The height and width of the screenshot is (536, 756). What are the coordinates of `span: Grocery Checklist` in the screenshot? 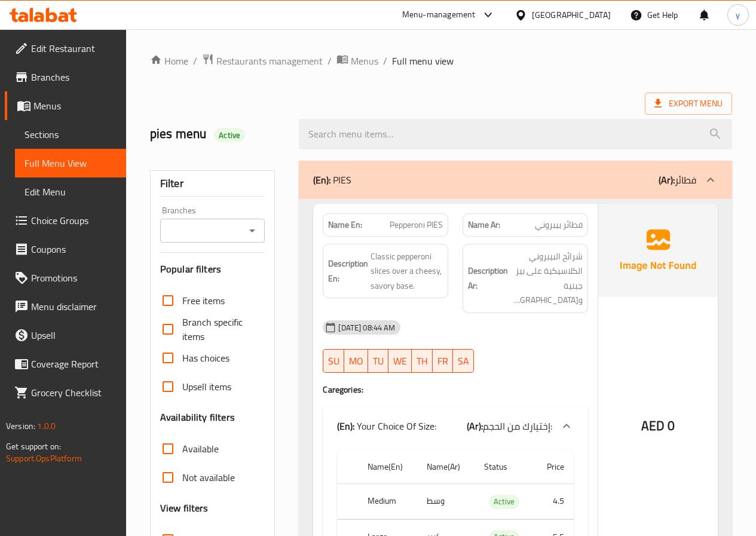 It's located at (74, 392).